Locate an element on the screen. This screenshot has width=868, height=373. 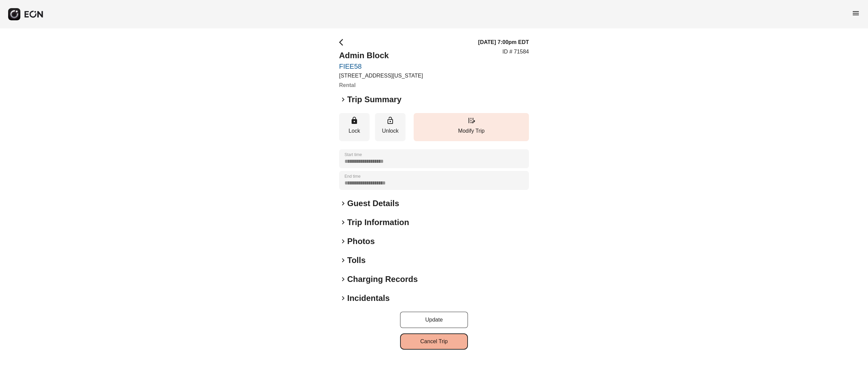
h2: Photos is located at coordinates (361, 241).